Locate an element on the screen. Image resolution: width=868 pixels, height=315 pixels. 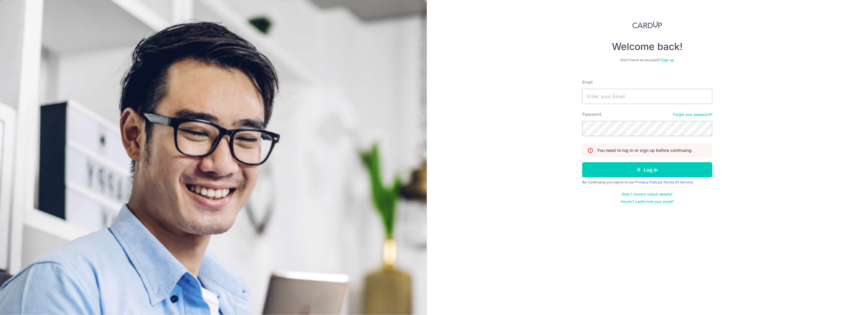
label: Password is located at coordinates (592, 114).